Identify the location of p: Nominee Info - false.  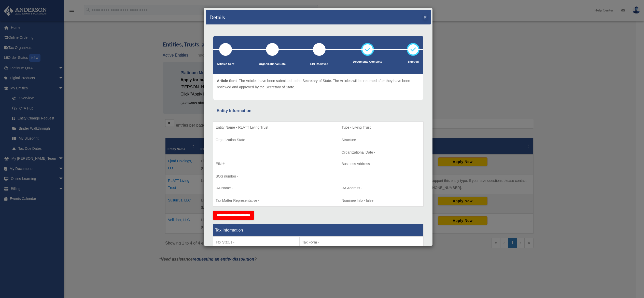
(381, 200).